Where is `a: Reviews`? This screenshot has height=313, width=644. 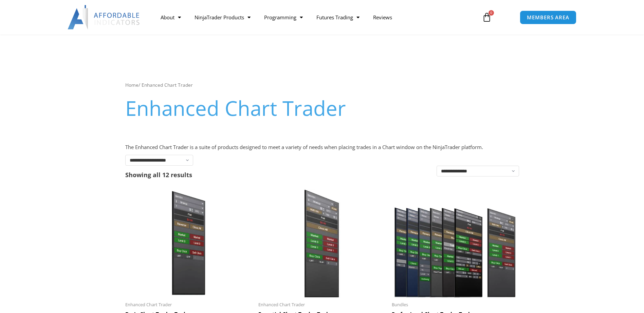
a: Reviews is located at coordinates (382, 18).